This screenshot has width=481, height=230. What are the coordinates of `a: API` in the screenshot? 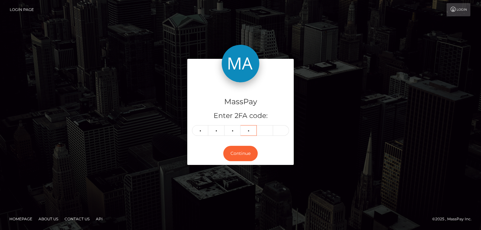 It's located at (99, 219).